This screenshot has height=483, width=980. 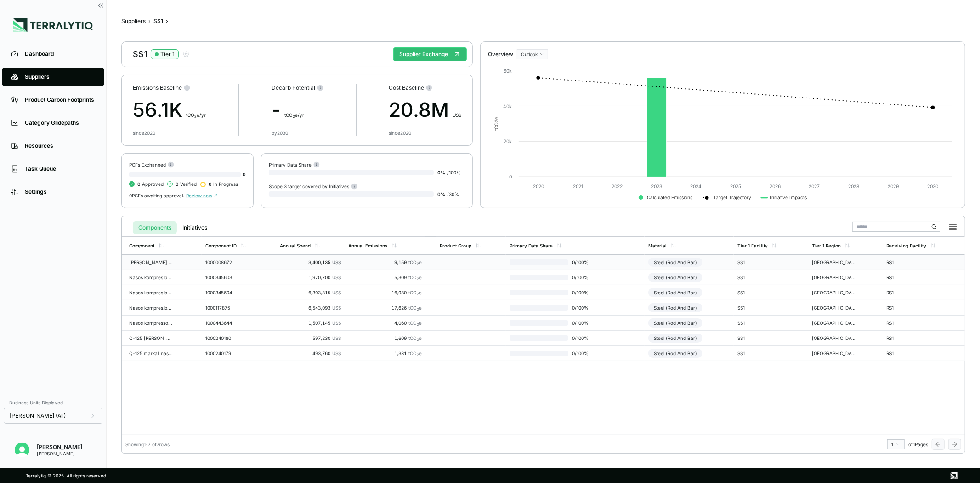 I want to click on text: Initiative Impacts, so click(x=789, y=197).